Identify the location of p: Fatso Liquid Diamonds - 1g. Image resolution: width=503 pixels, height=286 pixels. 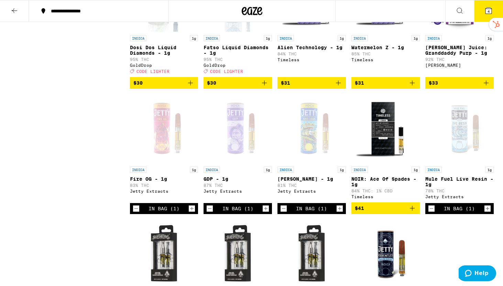
(238, 50).